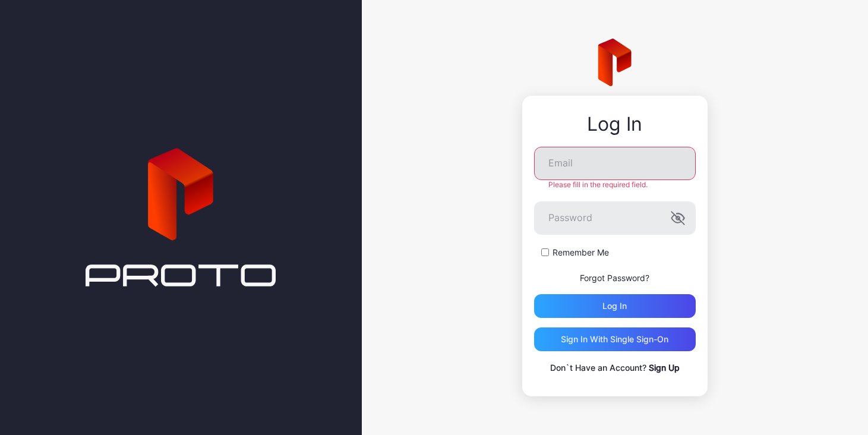  Describe the element at coordinates (665, 368) in the screenshot. I see `a: Sign Up` at that location.